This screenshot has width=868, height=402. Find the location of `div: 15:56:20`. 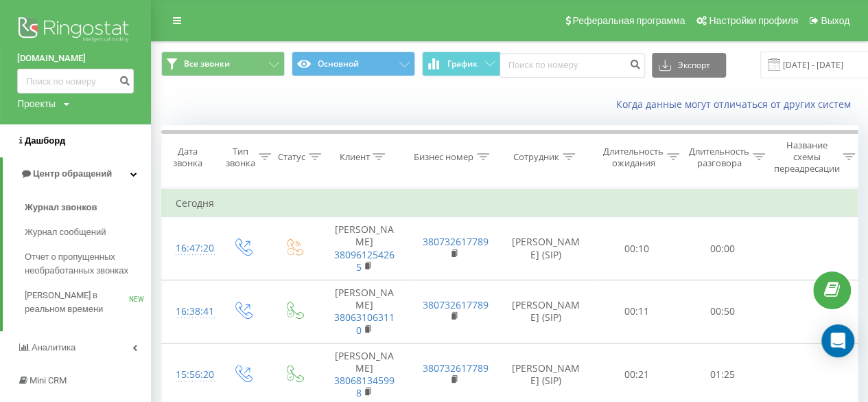

div: 15:56:20 is located at coordinates (189, 374).